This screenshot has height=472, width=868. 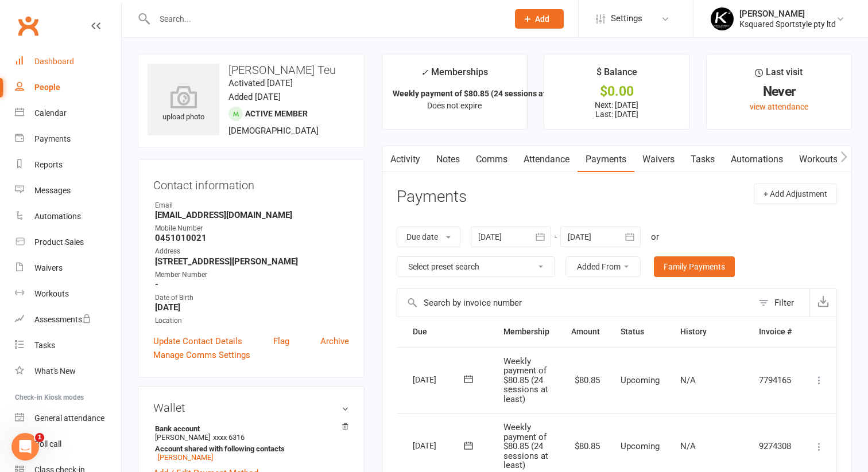 I want to click on div: Reports, so click(x=49, y=165).